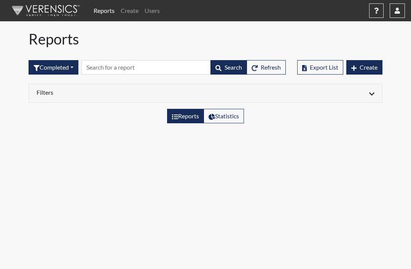  What do you see at coordinates (266, 67) in the screenshot?
I see `button: Refresh` at bounding box center [266, 67].